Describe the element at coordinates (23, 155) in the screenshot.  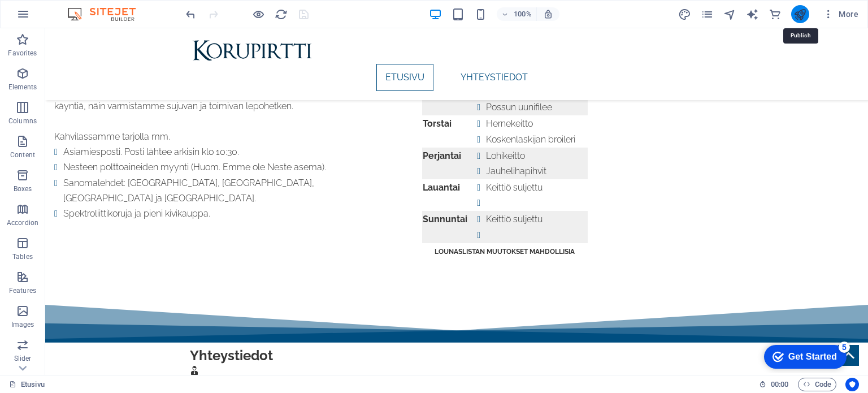
I see `p: Content` at that location.